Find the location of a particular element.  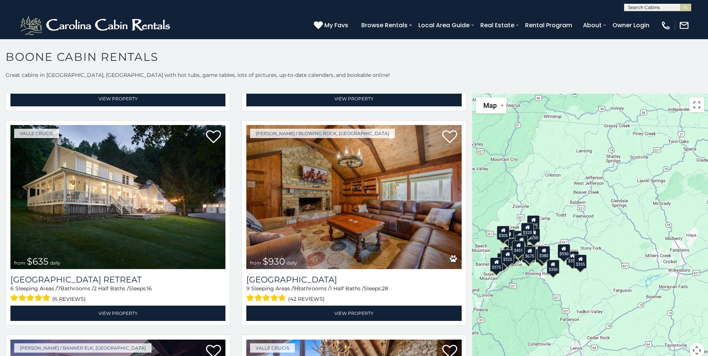

span: My Favs is located at coordinates (336, 25).